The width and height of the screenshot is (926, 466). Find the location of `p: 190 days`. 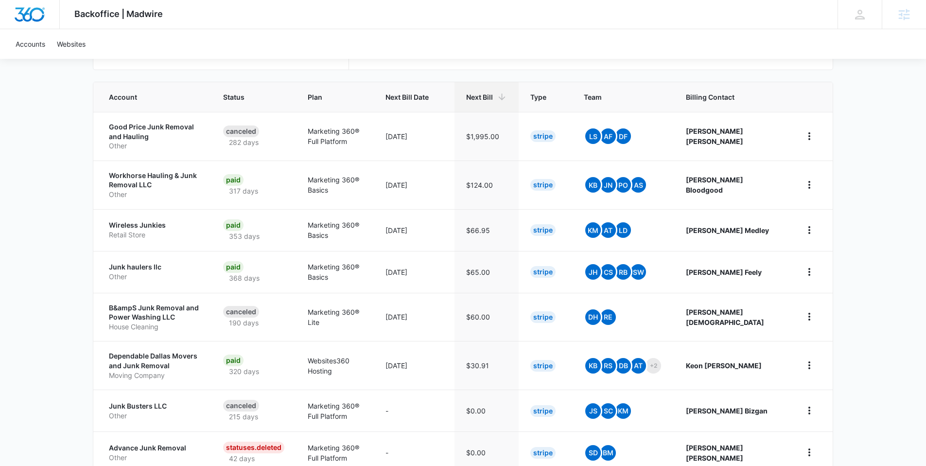

p: 190 days is located at coordinates (243, 322).